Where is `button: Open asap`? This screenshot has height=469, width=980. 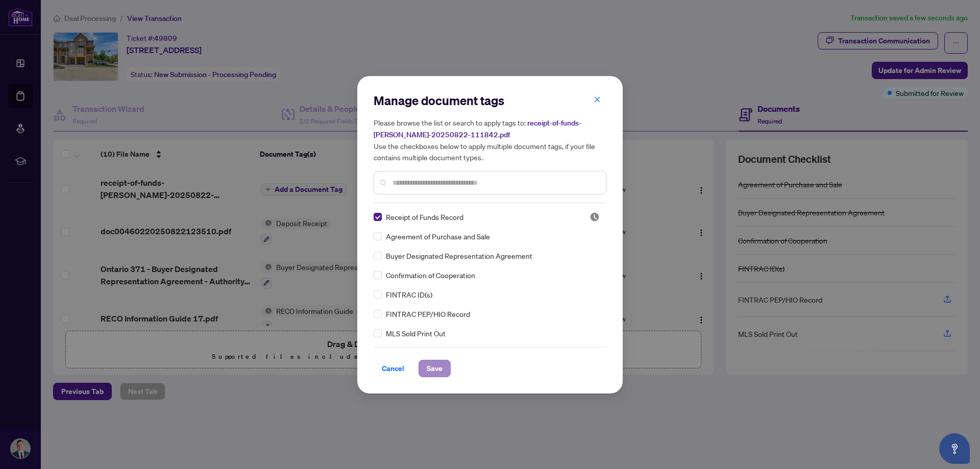 button: Open asap is located at coordinates (954, 449).